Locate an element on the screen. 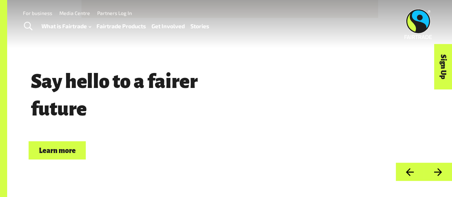 The image size is (452, 197). button: Next is located at coordinates (438, 171).